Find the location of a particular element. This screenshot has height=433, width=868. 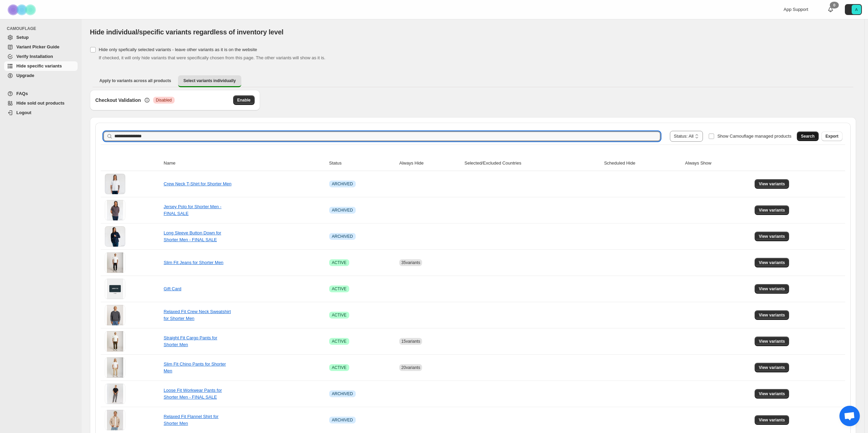

span: Show Camouflage managed products is located at coordinates (754, 136).